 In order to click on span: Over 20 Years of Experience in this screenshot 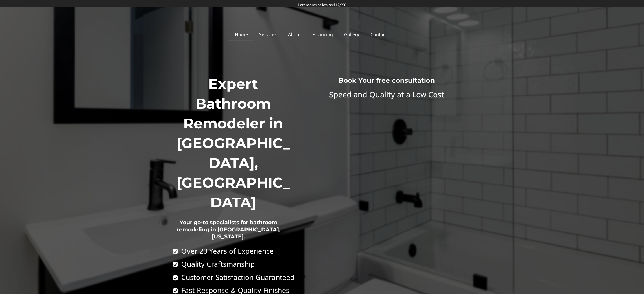, I will do `click(227, 251)`.